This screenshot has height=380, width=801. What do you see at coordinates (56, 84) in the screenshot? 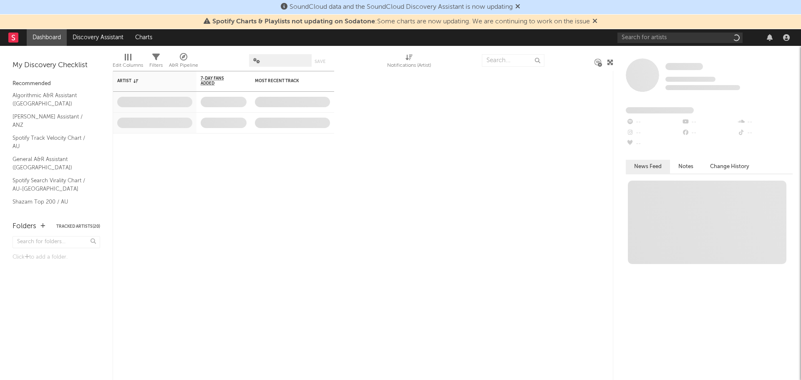
I see `div: Recommended` at bounding box center [56, 84].